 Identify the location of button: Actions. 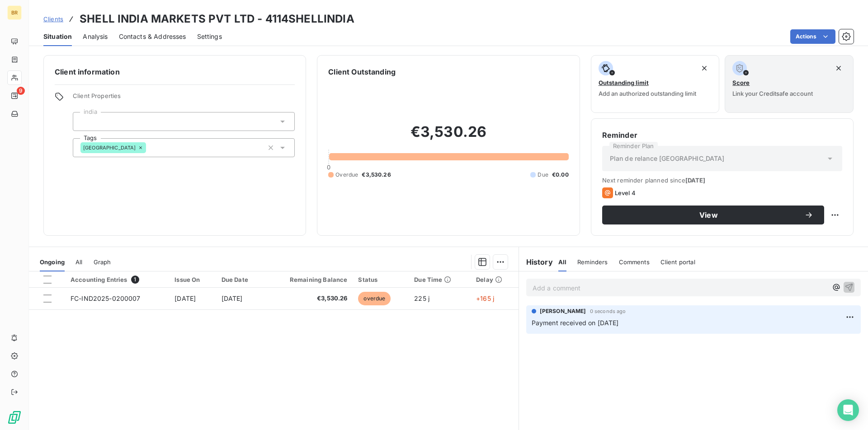
(812, 37).